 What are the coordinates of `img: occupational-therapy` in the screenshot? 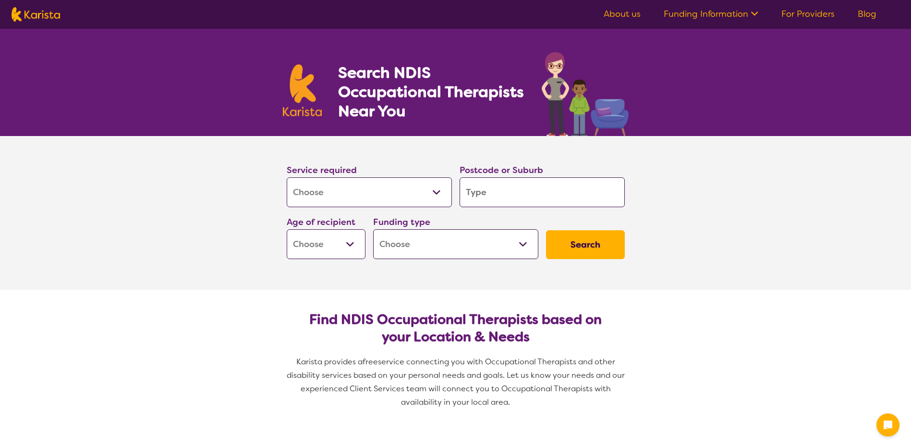 It's located at (585, 94).